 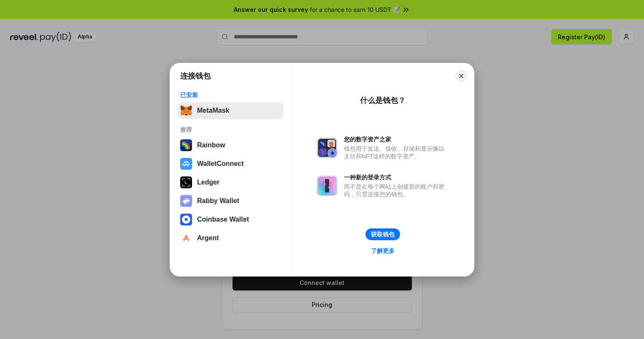 What do you see at coordinates (195, 76) in the screenshot?
I see `h1: 连接钱包` at bounding box center [195, 76].